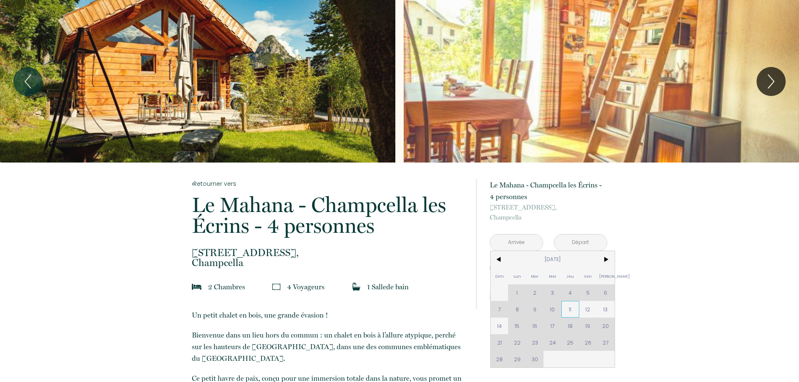 This screenshot has width=799, height=382. What do you see at coordinates (328, 184) in the screenshot?
I see `a: Retourner vers` at bounding box center [328, 184].